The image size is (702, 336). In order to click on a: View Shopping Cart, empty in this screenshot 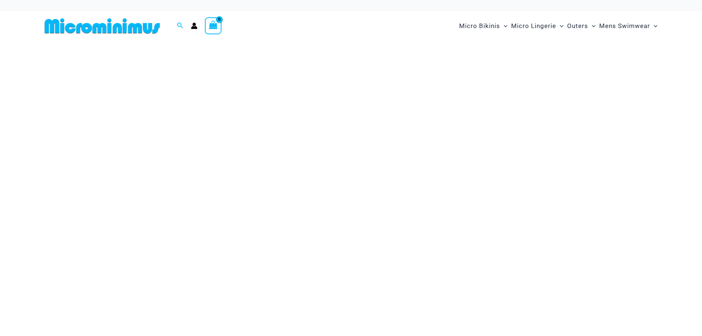, I will do `click(213, 26)`.